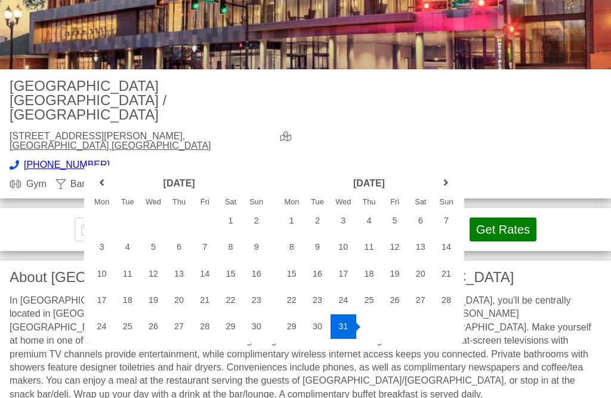 The image size is (611, 398). What do you see at coordinates (101, 183) in the screenshot?
I see `a: previous month` at bounding box center [101, 183].